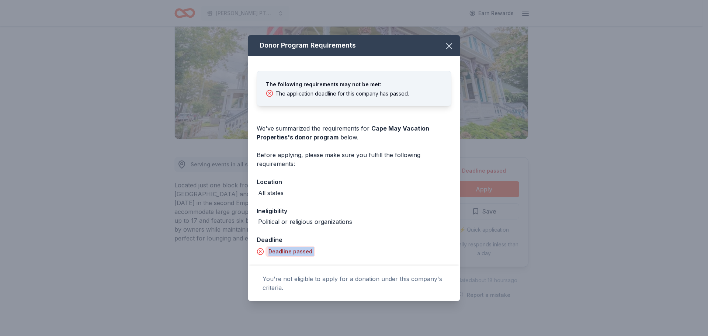 This screenshot has height=336, width=708. What do you see at coordinates (271, 193) in the screenshot?
I see `div: All states` at bounding box center [271, 193].